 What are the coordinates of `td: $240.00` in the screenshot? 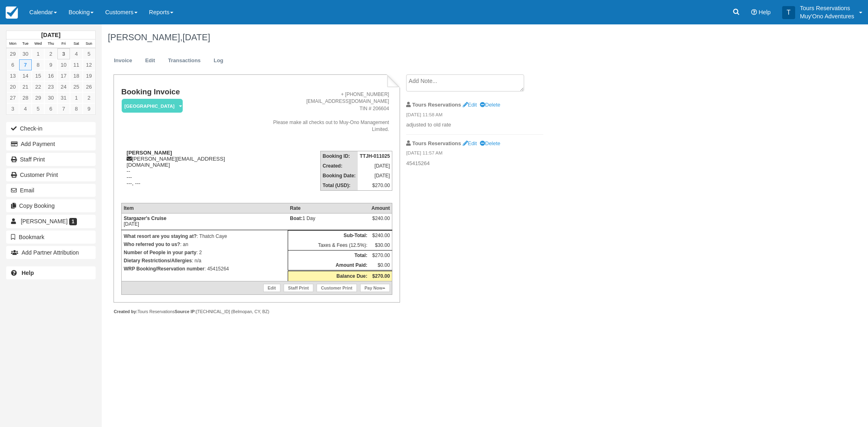 It's located at (381, 235).